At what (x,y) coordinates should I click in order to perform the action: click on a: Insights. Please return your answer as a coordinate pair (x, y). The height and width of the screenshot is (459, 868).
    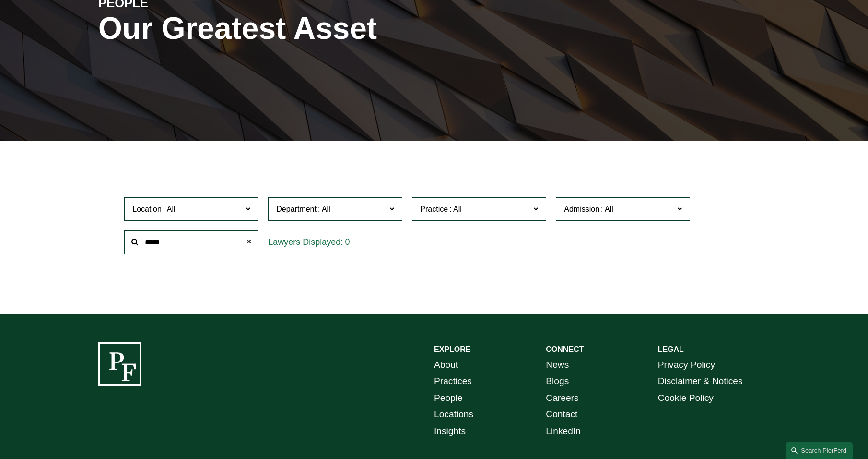
    Looking at the image, I should click on (450, 431).